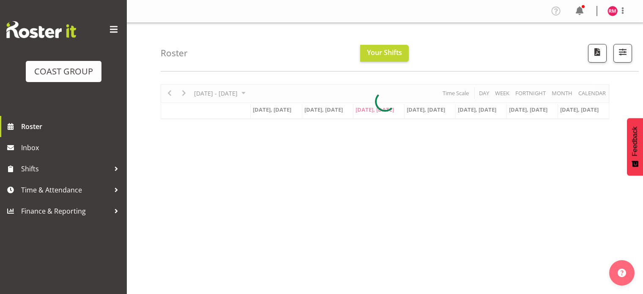 This screenshot has width=643, height=294. What do you see at coordinates (63, 71) in the screenshot?
I see `div: COAST GROUP` at bounding box center [63, 71].